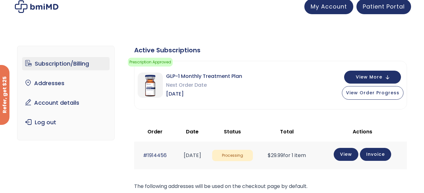  Describe the element at coordinates (369, 77) in the screenshot. I see `span: View More` at that location.